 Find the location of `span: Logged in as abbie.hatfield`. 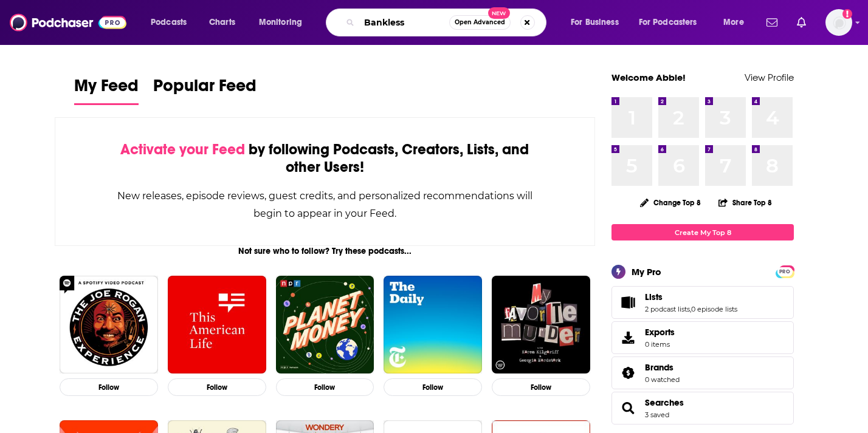

span: Logged in as abbie.hatfield is located at coordinates (839, 22).